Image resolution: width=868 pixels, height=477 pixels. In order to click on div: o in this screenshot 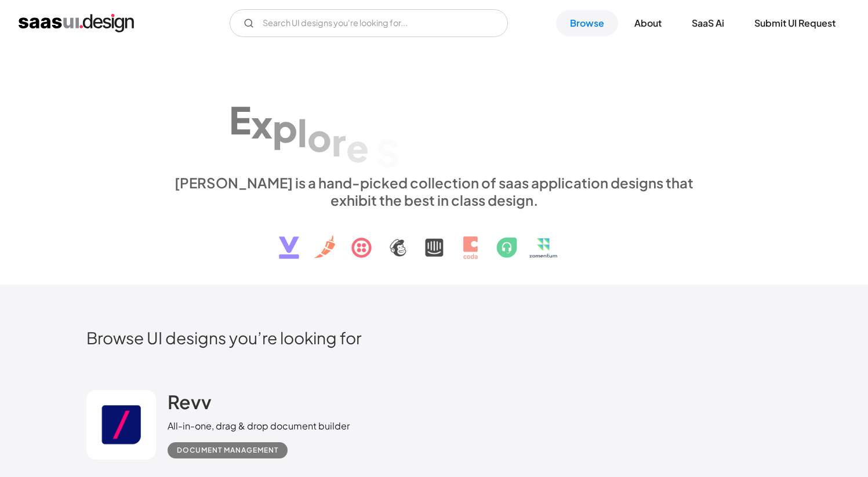, I will do `click(319, 136)`.